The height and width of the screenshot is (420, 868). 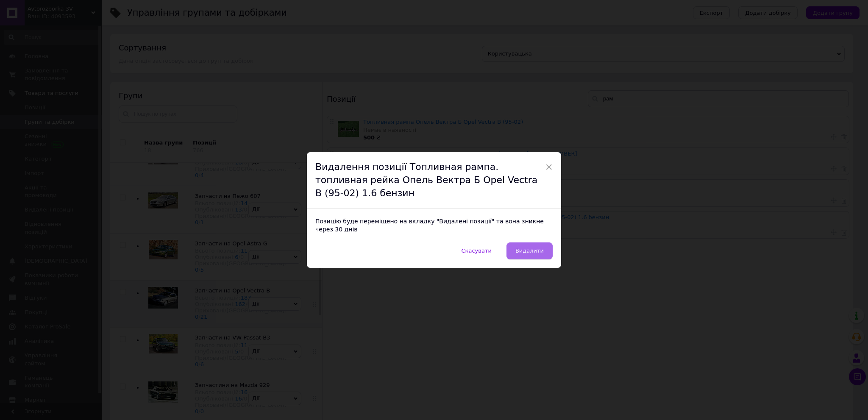 What do you see at coordinates (529, 251) in the screenshot?
I see `span: Видалити` at bounding box center [529, 251].